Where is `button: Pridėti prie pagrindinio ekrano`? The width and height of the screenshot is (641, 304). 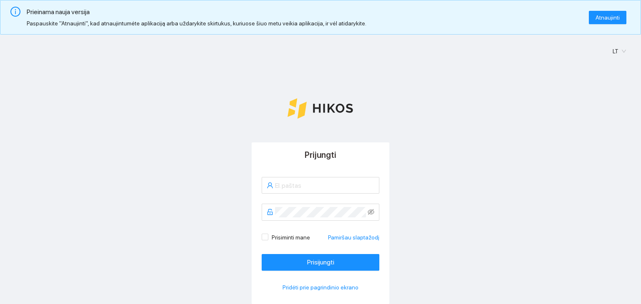
button: Pridėti prie pagrindinio ekrano is located at coordinates (320, 288).